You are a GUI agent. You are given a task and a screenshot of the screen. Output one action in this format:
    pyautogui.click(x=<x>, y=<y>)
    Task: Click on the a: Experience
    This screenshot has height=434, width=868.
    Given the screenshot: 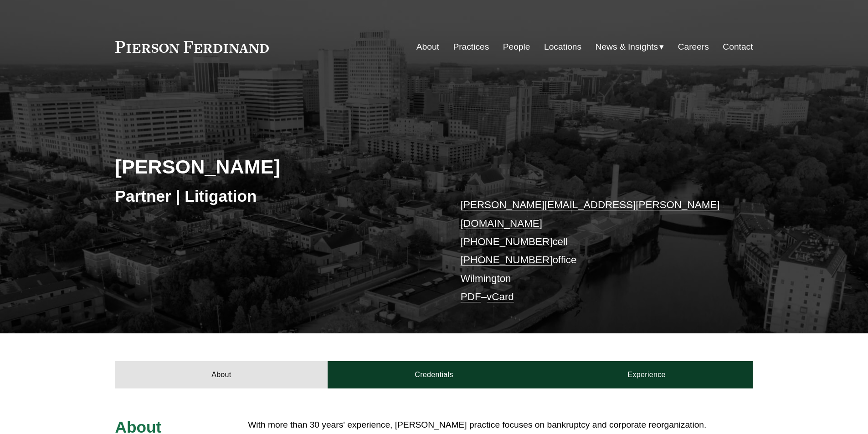 What is the action you would take?
    pyautogui.click(x=646, y=374)
    